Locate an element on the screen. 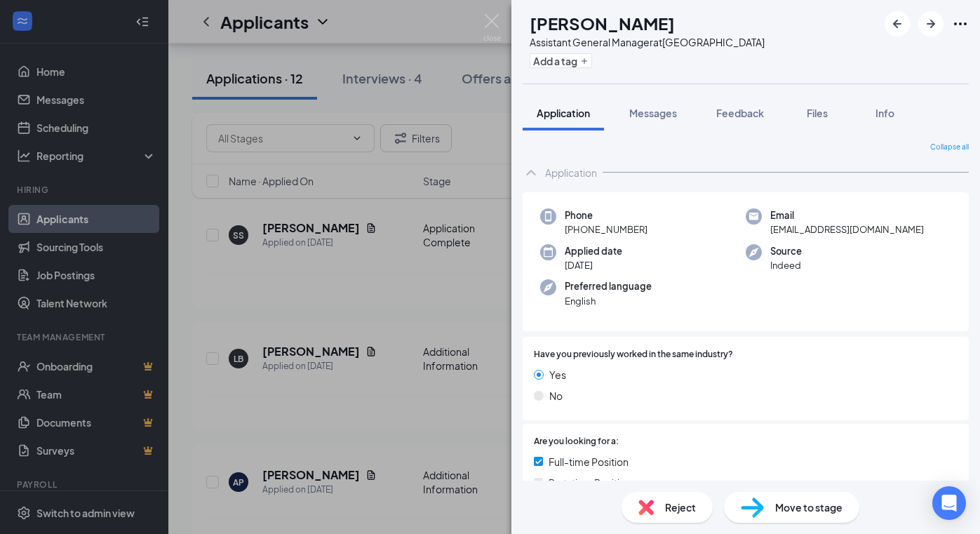 This screenshot has height=534, width=980. span: English is located at coordinates (607, 301).